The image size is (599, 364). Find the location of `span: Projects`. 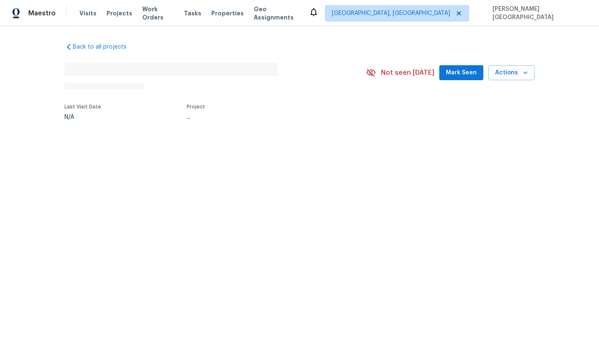

span: Projects is located at coordinates (119, 13).